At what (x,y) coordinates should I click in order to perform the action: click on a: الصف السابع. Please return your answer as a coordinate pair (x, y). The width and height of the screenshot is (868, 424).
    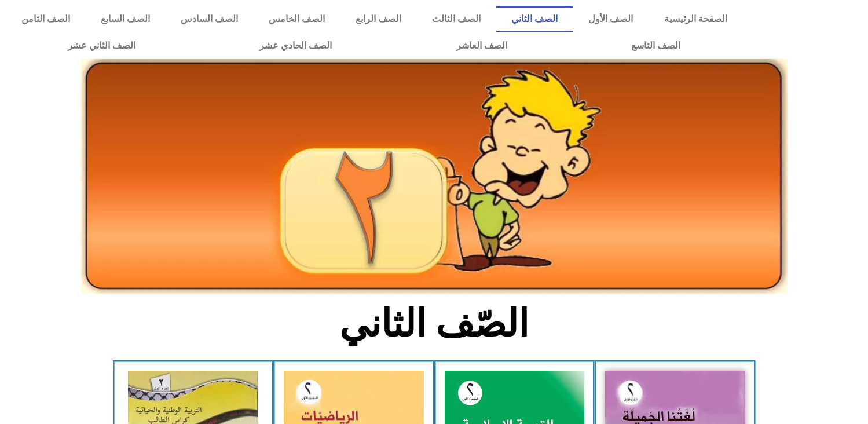
    Looking at the image, I should click on (125, 19).